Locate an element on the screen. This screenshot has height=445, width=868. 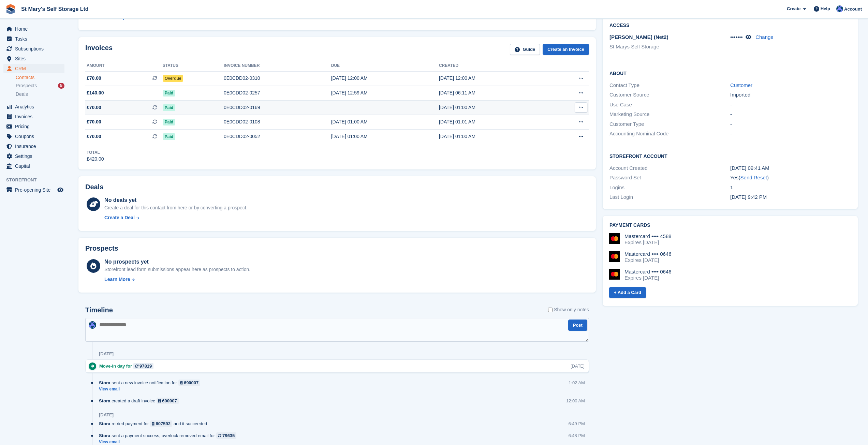
a: 607592 is located at coordinates (161, 424).